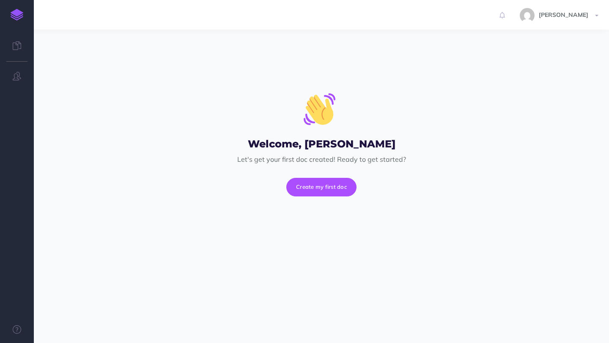 Image resolution: width=609 pixels, height=343 pixels. What do you see at coordinates (527, 15) in the screenshot?
I see `img: a25c4bb2edee17c6e0bf597e5e5c5ea3.jpg` at bounding box center [527, 15].